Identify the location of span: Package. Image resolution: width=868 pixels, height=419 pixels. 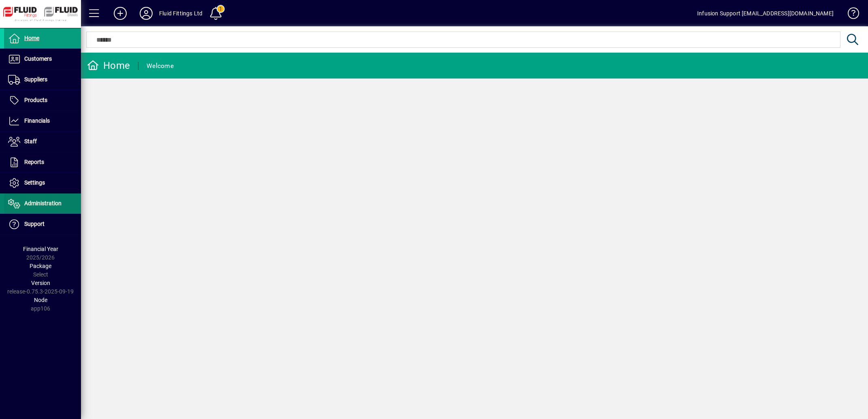
(41, 266).